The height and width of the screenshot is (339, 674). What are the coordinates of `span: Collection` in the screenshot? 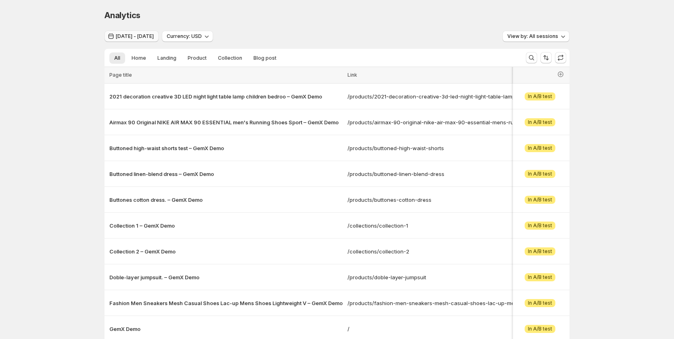 It's located at (230, 58).